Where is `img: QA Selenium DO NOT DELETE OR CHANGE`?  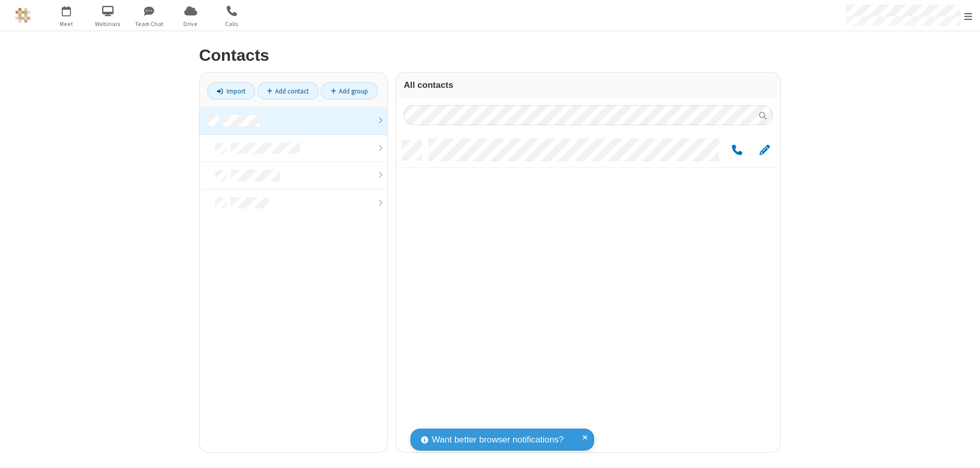 img: QA Selenium DO NOT DELETE OR CHANGE is located at coordinates (23, 15).